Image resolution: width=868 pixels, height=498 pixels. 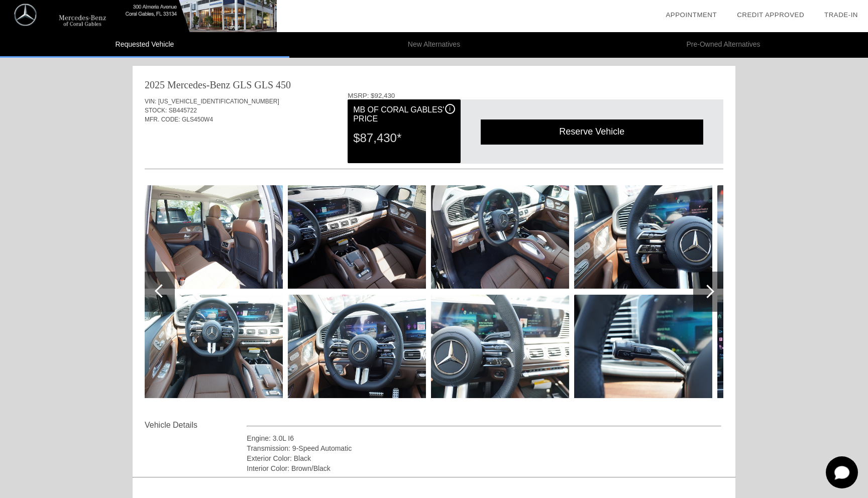 What do you see at coordinates (484, 438) in the screenshot?
I see `div: Engine: 3.0L I6` at bounding box center [484, 438].